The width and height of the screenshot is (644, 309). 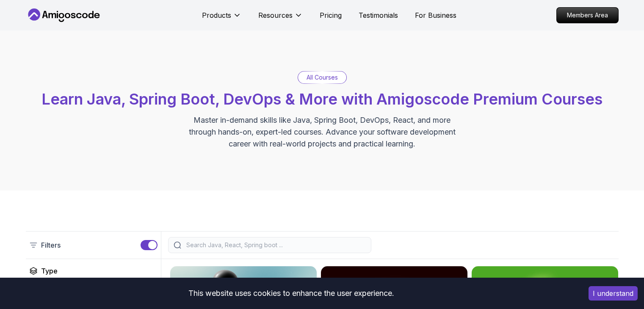 What do you see at coordinates (275, 15) in the screenshot?
I see `p: Resources` at bounding box center [275, 15].